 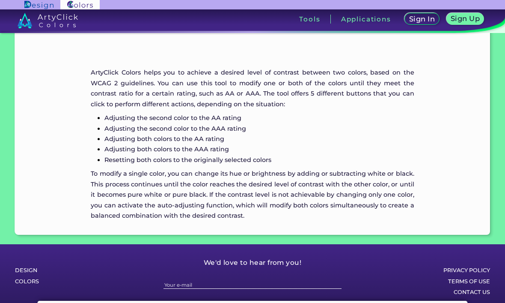 I want to click on h3: Applications, so click(x=366, y=19).